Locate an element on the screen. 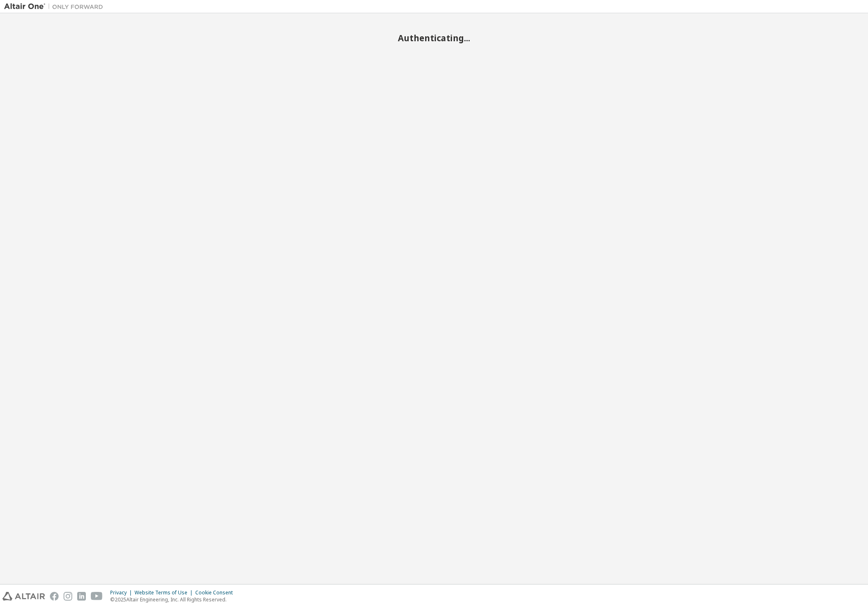 This screenshot has width=868, height=608. img: instagram.svg is located at coordinates (67, 597).